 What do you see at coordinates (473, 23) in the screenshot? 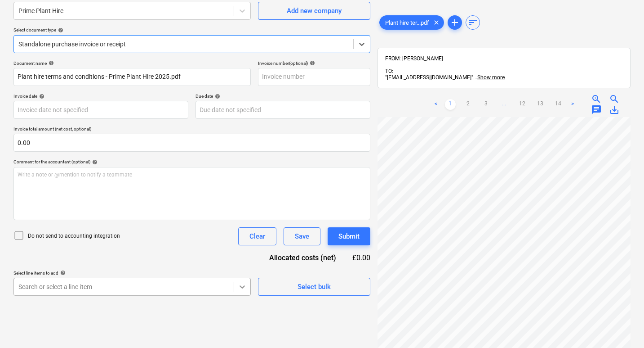
I see `span: sort` at bounding box center [473, 23].